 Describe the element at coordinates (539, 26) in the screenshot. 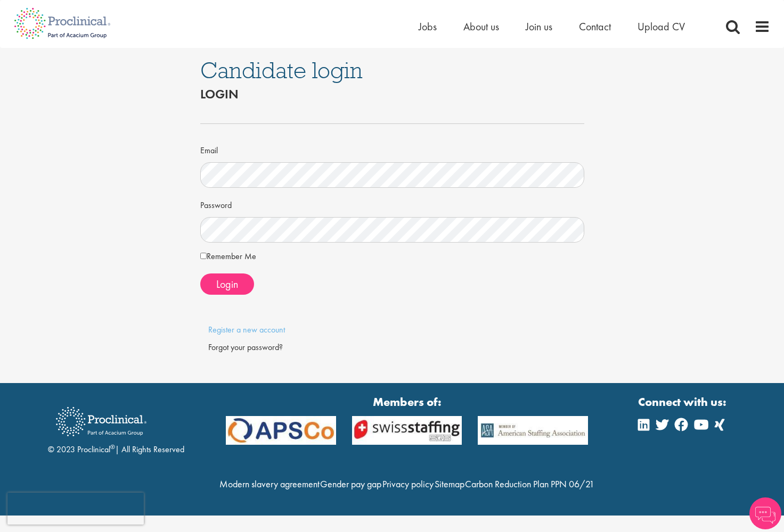

I see `span: Join us` at that location.